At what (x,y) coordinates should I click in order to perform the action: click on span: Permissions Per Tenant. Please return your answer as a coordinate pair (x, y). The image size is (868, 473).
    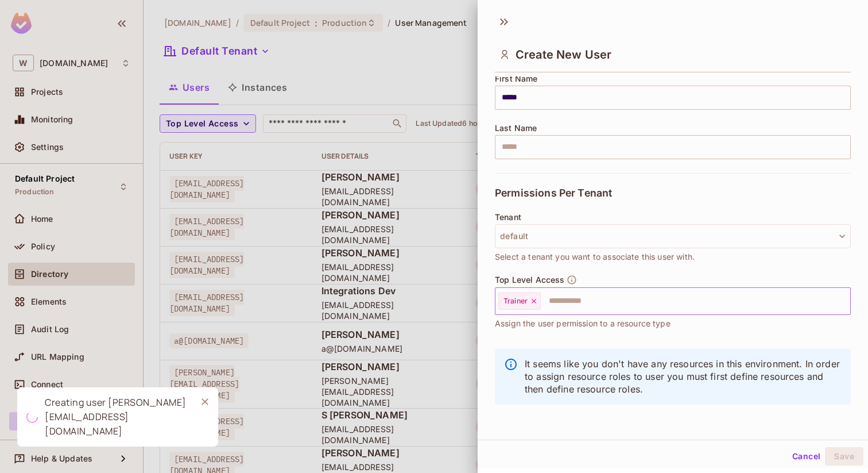
    Looking at the image, I should click on (553, 193).